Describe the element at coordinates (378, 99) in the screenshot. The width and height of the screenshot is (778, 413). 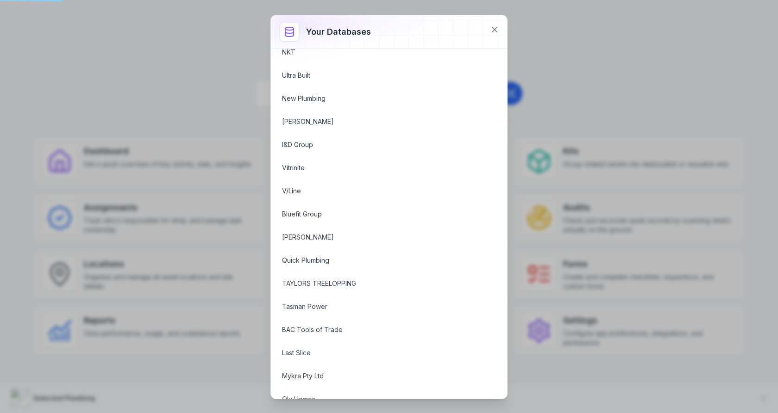
I see `a: New Plumbing` at that location.